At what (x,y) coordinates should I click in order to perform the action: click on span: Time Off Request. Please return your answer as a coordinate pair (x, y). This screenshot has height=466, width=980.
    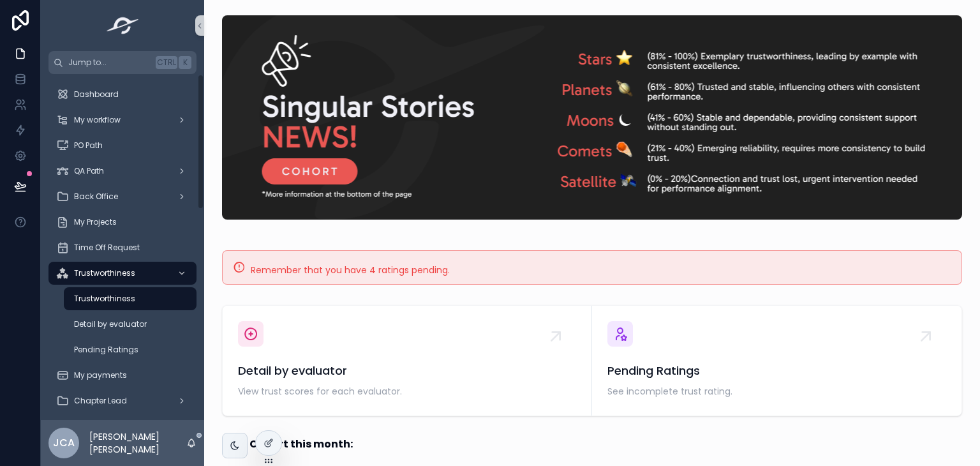
    Looking at the image, I should click on (107, 247).